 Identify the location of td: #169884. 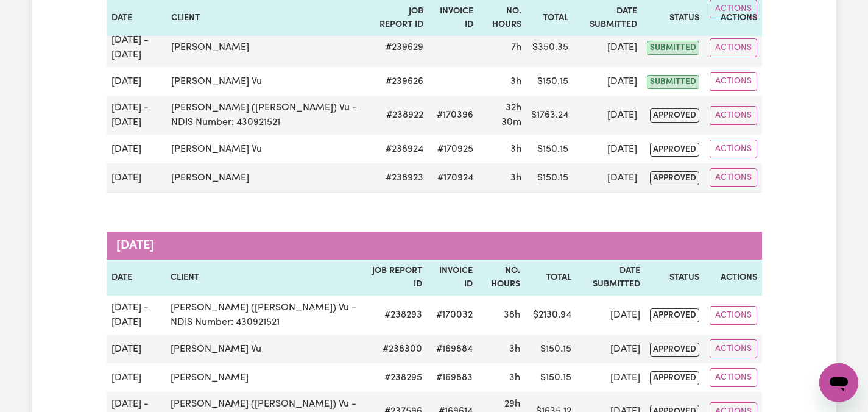
(452, 348).